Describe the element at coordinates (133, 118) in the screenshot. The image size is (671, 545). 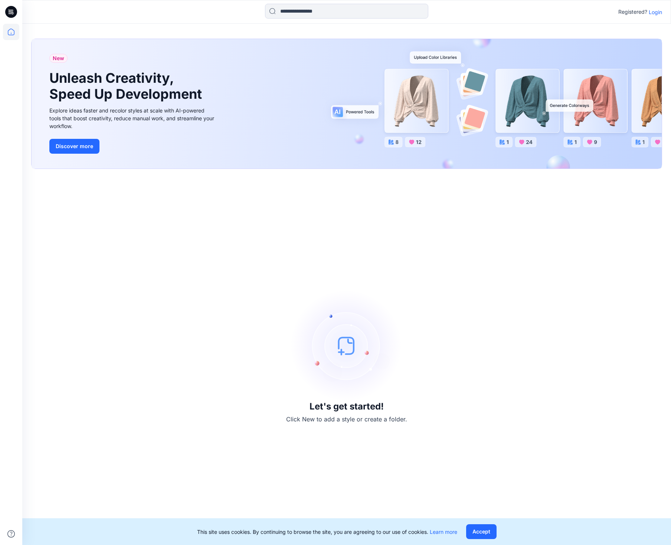
I see `div: Explore ideas faster and recolor styles at scale with AI-powered tools that boost creativity, red...` at that location.